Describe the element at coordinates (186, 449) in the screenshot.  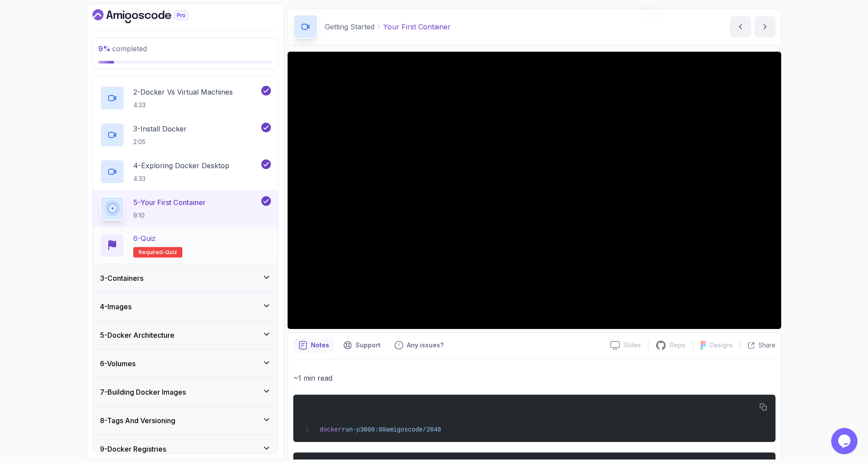
I see `button: 9-Docker Registries` at that location.